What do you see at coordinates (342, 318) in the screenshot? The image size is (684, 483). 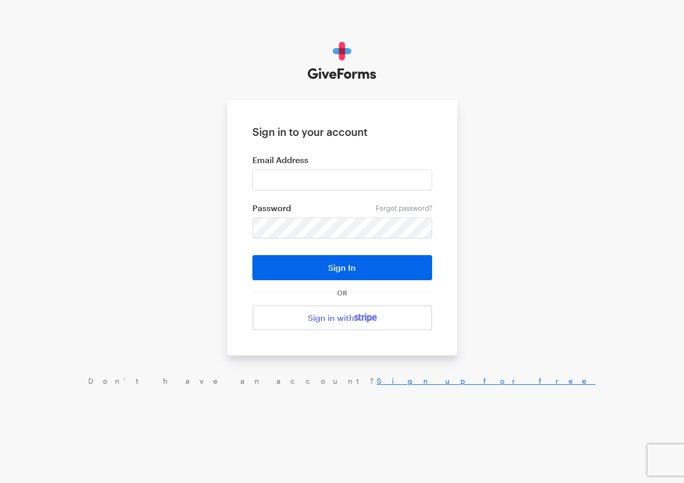 I see `a: Sign in with` at bounding box center [342, 318].